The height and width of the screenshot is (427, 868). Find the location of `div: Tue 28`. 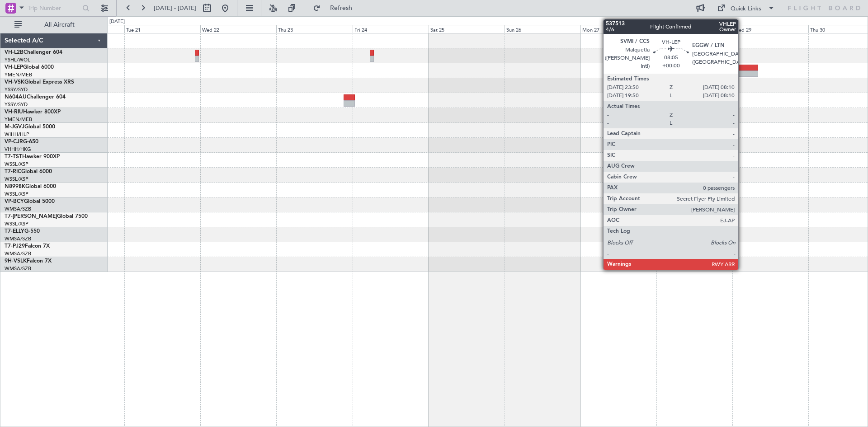

div: Tue 28 is located at coordinates (695, 29).